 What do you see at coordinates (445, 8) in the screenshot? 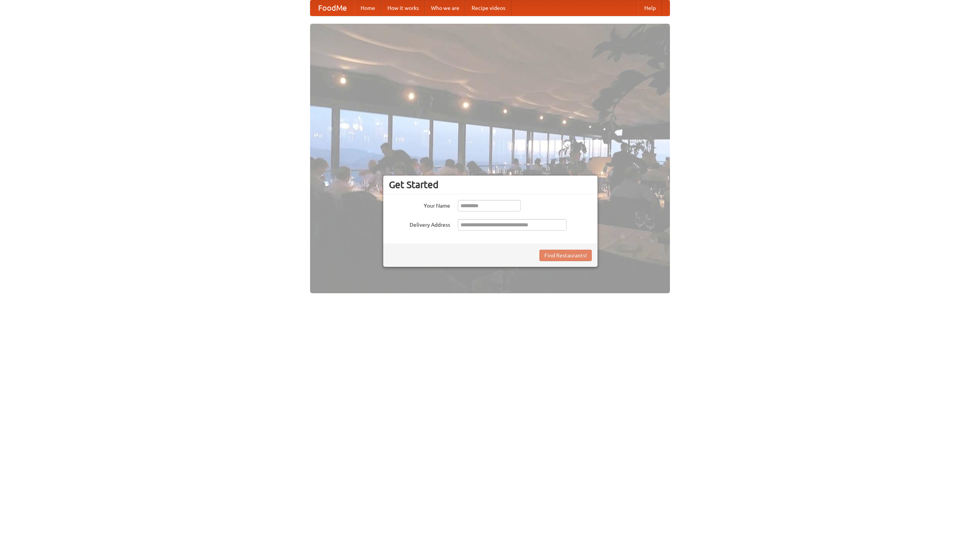
I see `a: Who we are` at bounding box center [445, 8].